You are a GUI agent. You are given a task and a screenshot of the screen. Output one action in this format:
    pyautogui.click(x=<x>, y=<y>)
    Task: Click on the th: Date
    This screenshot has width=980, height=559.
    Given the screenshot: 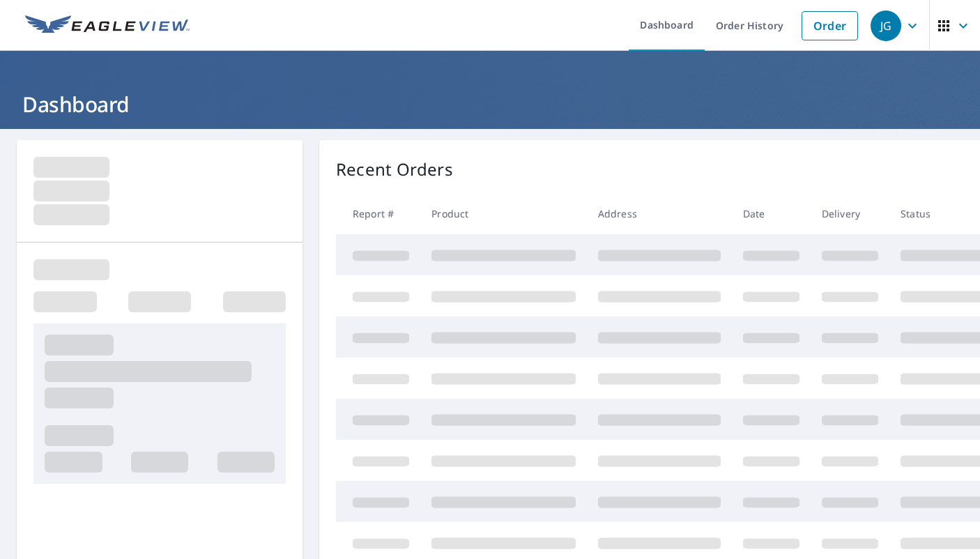 What is the action you would take?
    pyautogui.click(x=771, y=213)
    